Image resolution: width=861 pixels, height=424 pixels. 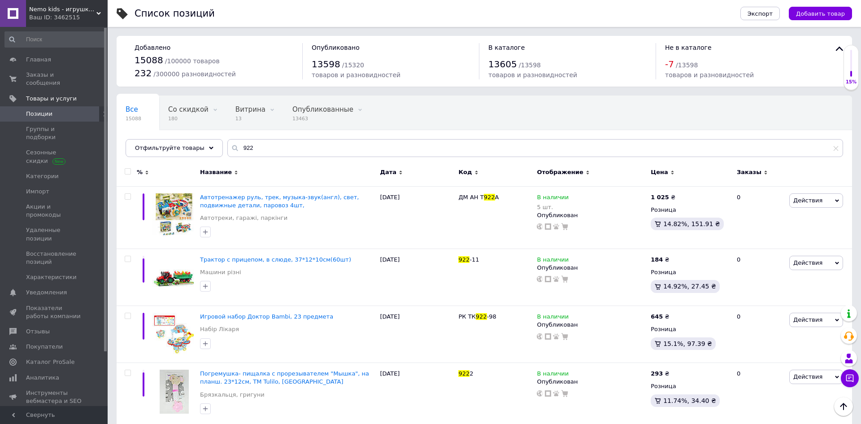 I want to click on b: 1 025, so click(x=660, y=197).